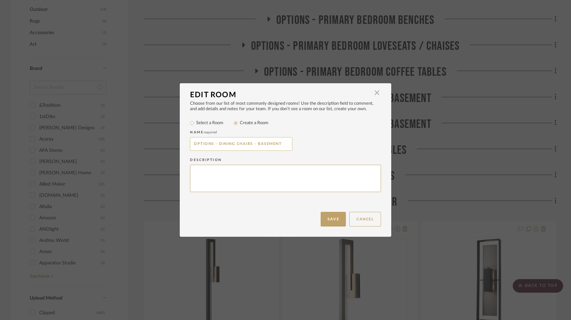  Describe the element at coordinates (281, 95) in the screenshot. I see `div: Edit Room` at that location.